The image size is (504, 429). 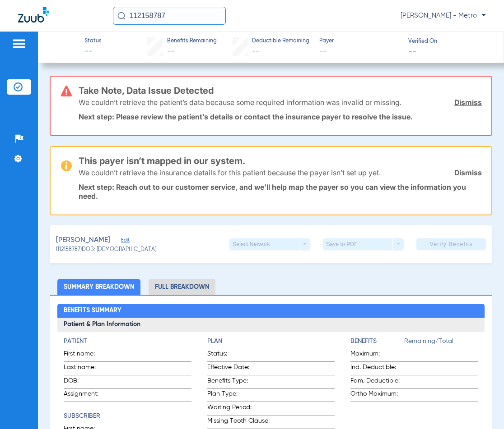 I want to click on li: Full Breakdown, so click(x=182, y=287).